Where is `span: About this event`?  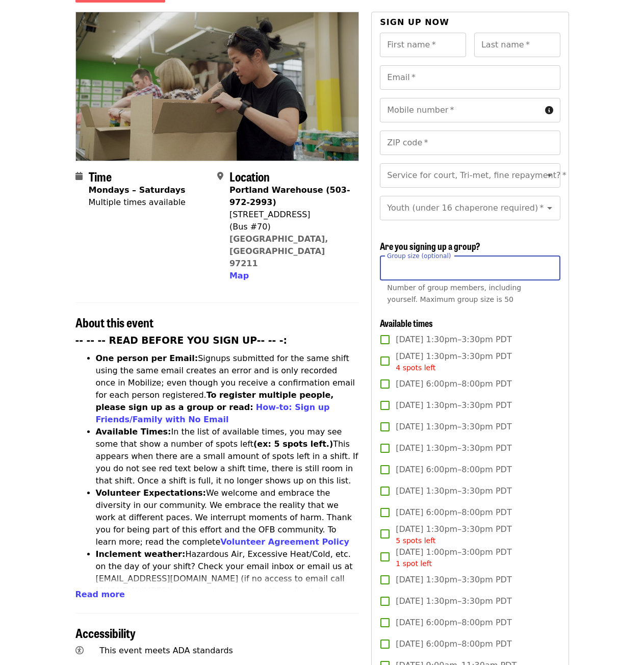 span: About this event is located at coordinates (115, 321).